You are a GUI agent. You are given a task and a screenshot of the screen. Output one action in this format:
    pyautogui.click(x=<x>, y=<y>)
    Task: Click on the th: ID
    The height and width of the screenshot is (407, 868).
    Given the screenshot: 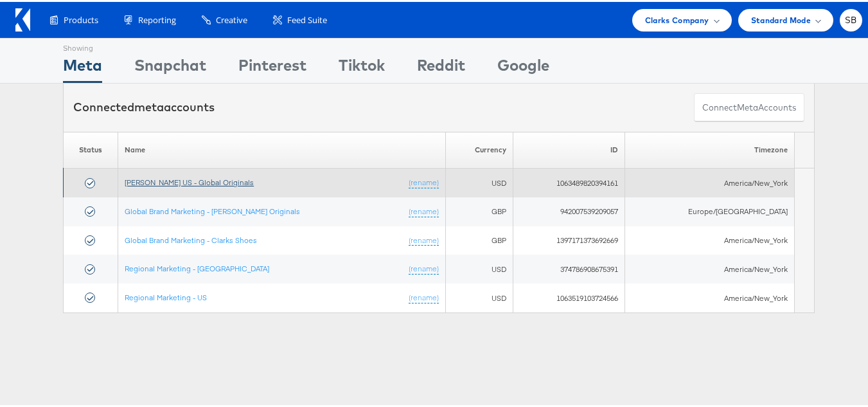 What is the action you would take?
    pyautogui.click(x=569, y=148)
    